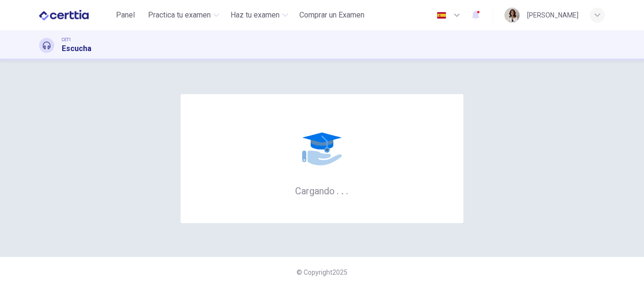  I want to click on img: CERTTIA logo, so click(64, 15).